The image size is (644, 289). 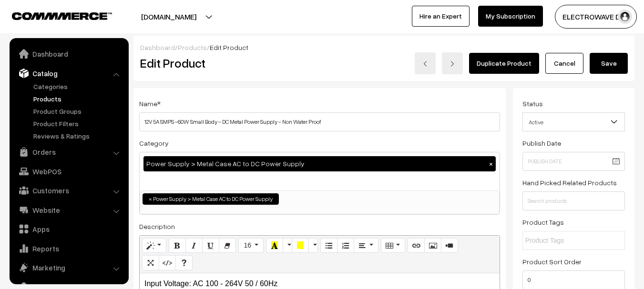 I want to click on label: Name, so click(x=150, y=103).